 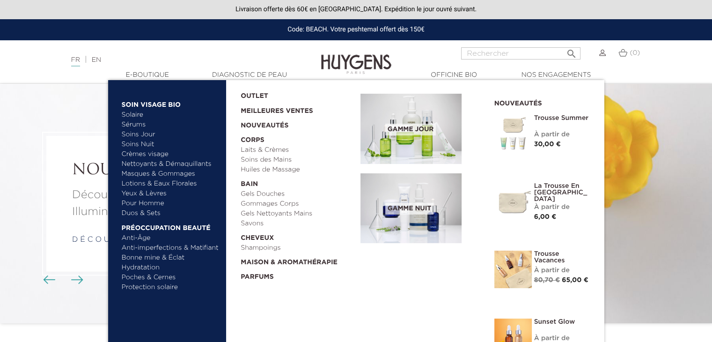 I want to click on span: 65,00 €, so click(x=575, y=280).